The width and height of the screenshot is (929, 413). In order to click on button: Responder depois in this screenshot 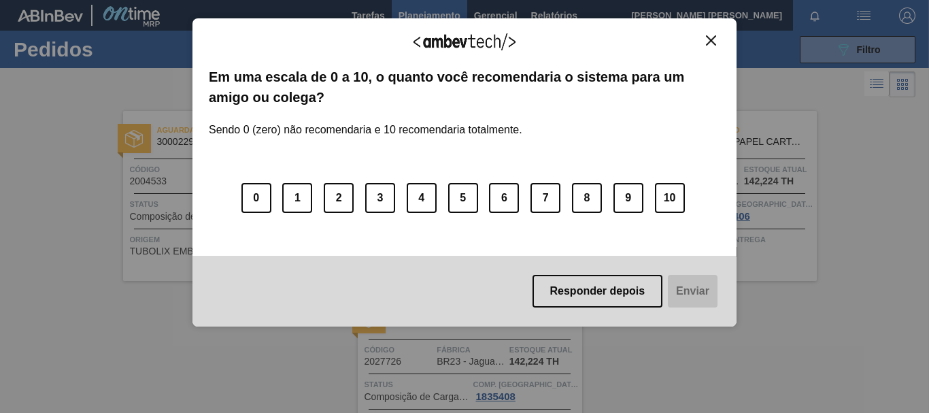, I will do `click(598, 291)`.